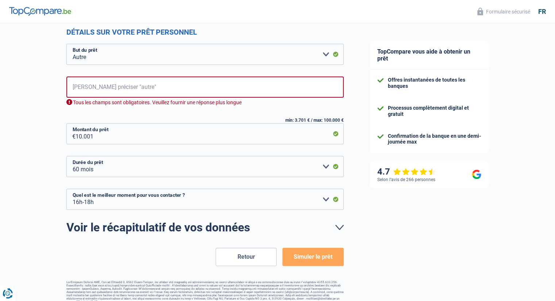 This screenshot has width=555, height=301. I want to click on a: Voir le récapitulatif de vos données, so click(205, 228).